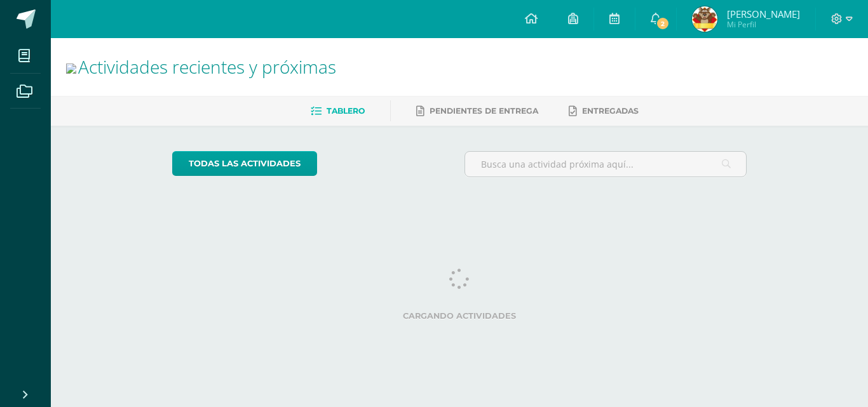 This screenshot has height=407, width=868. What do you see at coordinates (245, 163) in the screenshot?
I see `a: todas las Actividades` at bounding box center [245, 163].